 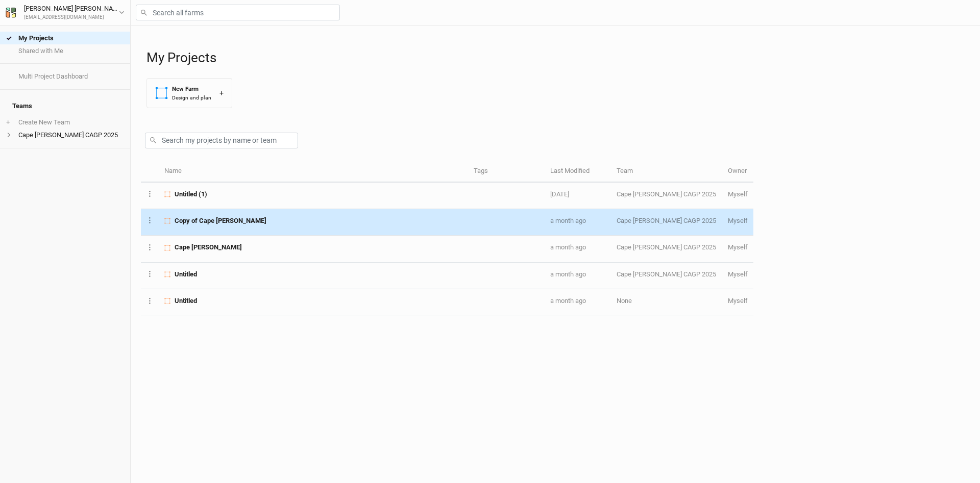 I want to click on button: New FarmDesign and plan+, so click(x=189, y=93).